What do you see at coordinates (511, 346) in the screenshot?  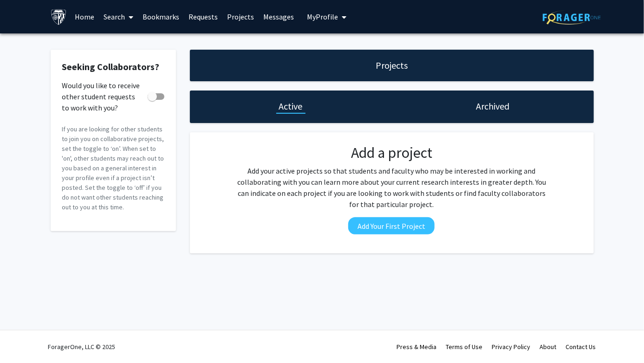 I see `a: Privacy Policy` at bounding box center [511, 346].